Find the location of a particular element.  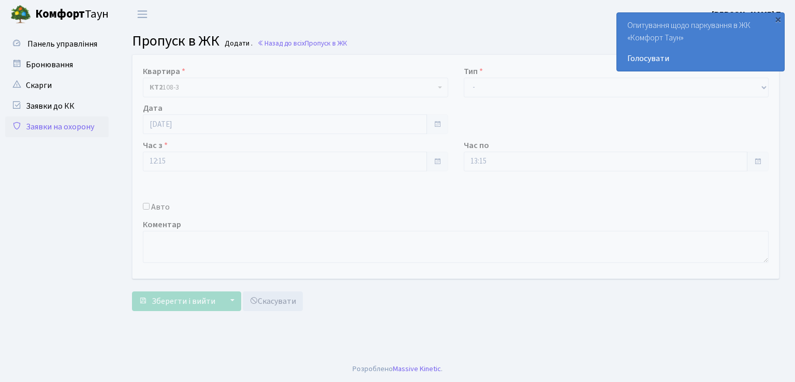

a: Заявки до КК is located at coordinates (57, 106).